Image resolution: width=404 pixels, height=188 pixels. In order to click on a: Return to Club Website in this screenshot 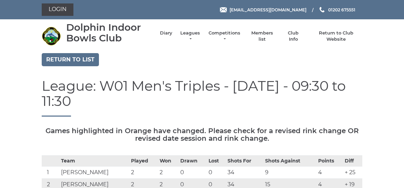, I will do `click(336, 36)`.